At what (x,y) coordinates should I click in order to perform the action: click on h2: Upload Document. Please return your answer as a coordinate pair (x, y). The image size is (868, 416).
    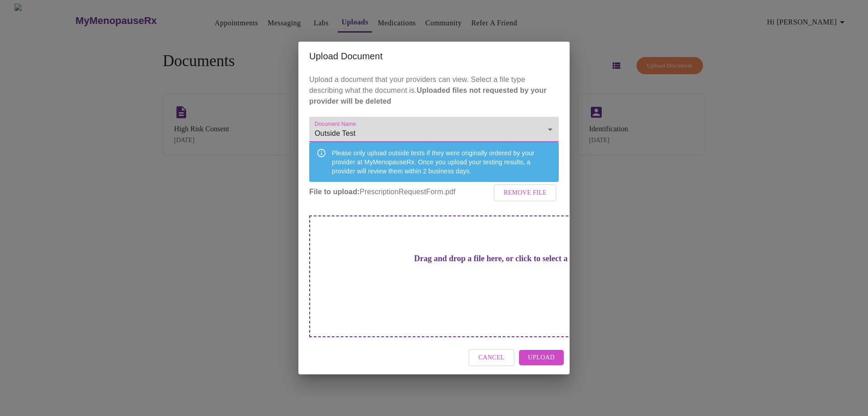
    Looking at the image, I should click on (434, 56).